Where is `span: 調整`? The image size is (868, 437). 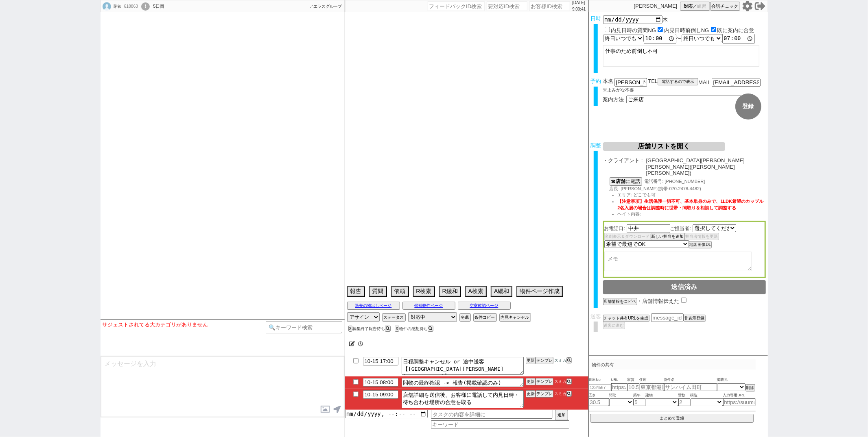 span: 調整 is located at coordinates (596, 145).